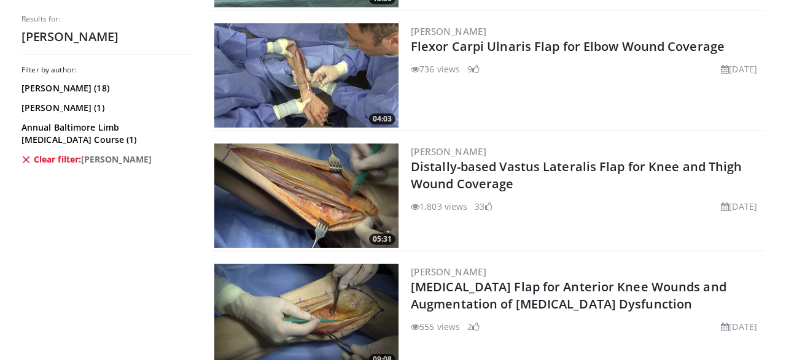  Describe the element at coordinates (382, 239) in the screenshot. I see `span: 05:31` at that location.